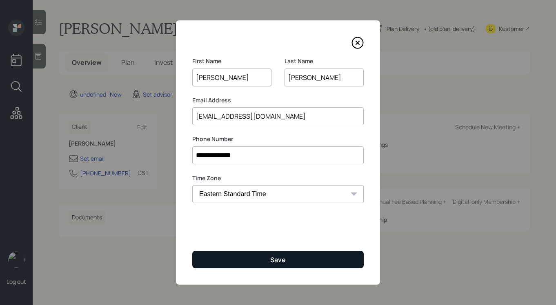 This screenshot has height=305, width=556. I want to click on label: First Name, so click(232, 61).